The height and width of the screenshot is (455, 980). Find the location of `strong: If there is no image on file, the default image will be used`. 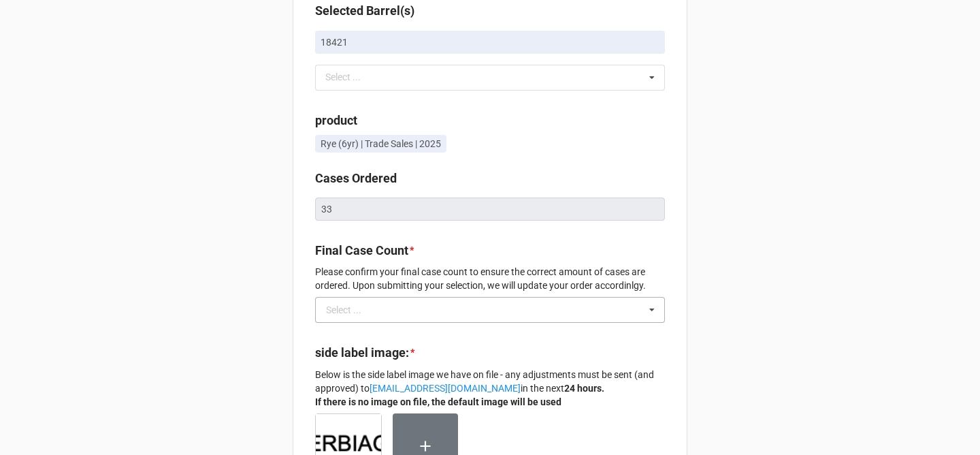

strong: If there is no image on file, the default image will be used is located at coordinates (438, 402).